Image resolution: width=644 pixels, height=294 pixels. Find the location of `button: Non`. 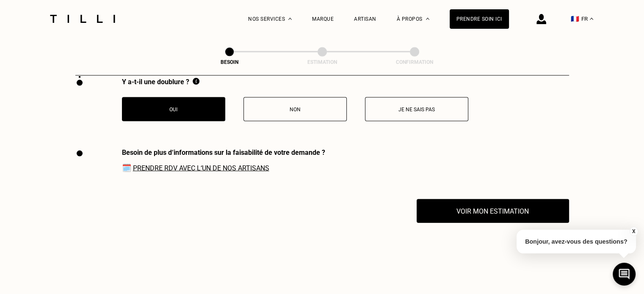

button: Non is located at coordinates (295, 109).